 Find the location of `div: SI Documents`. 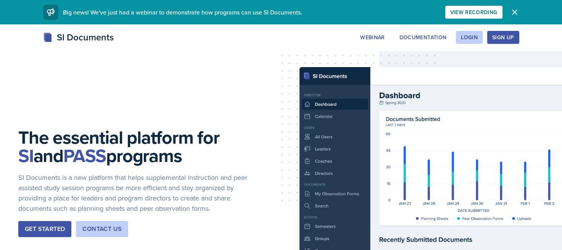

div: SI Documents is located at coordinates (78, 37).